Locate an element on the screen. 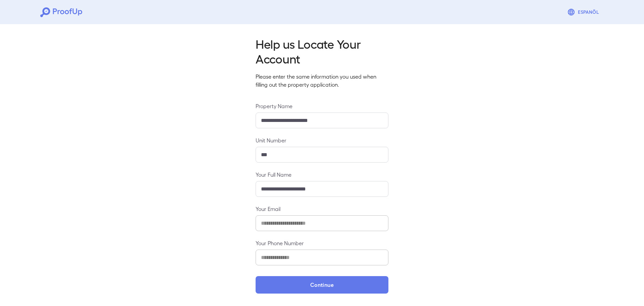 Image resolution: width=644 pixels, height=306 pixels. label: Unit Number is located at coordinates (322, 140).